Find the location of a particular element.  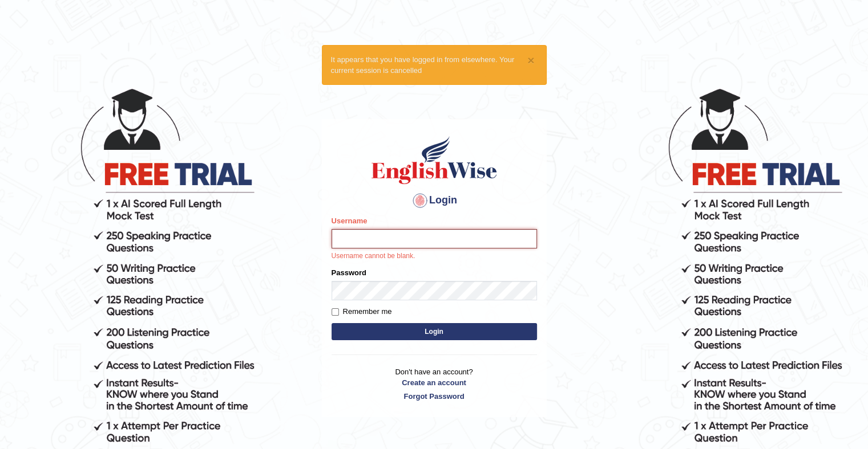

label: Username is located at coordinates (350, 220).